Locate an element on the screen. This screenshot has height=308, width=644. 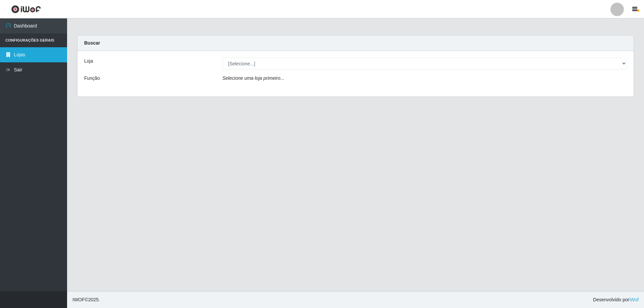
span: Desenvolvido por is located at coordinates (616, 300).